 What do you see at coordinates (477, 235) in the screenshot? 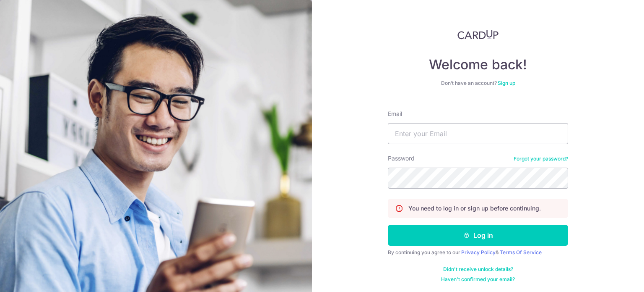
I see `button: Log in` at bounding box center [477, 235].